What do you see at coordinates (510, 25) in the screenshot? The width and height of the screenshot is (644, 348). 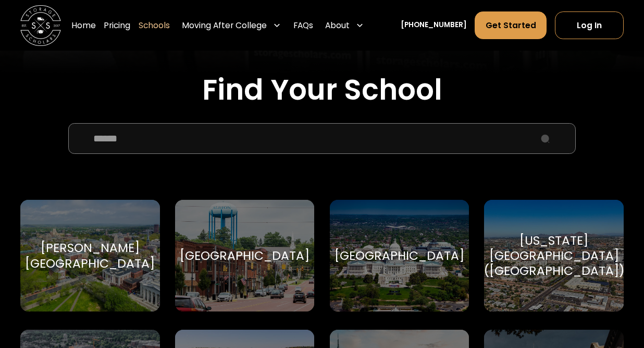 I see `a: Get Started` at bounding box center [510, 25].